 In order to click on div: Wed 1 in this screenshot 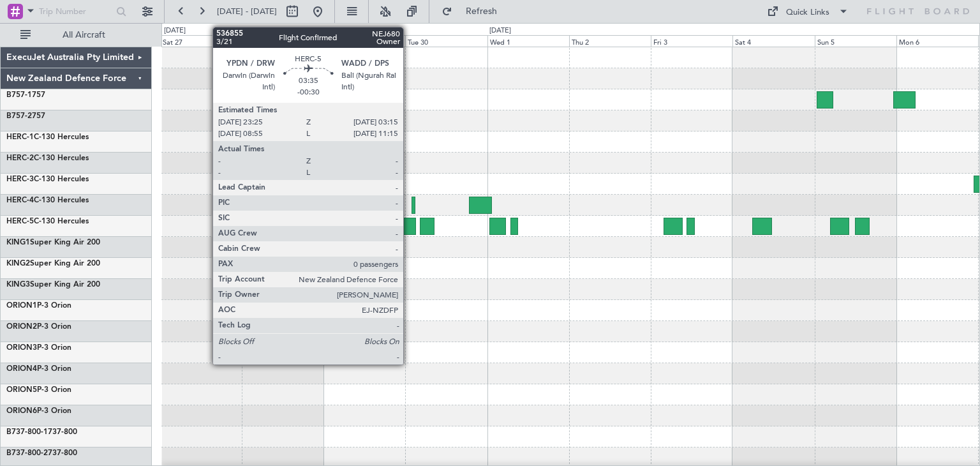, I will do `click(528, 41)`.